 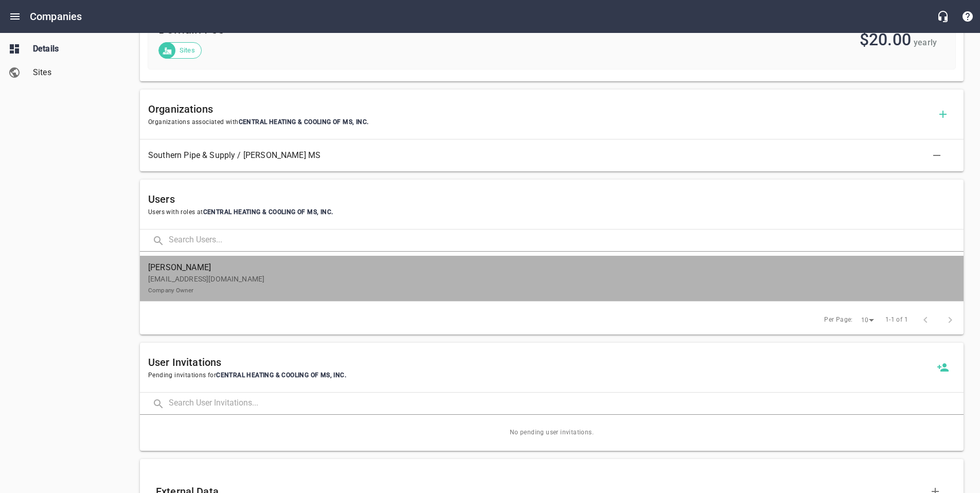 What do you see at coordinates (566, 240) in the screenshot?
I see `input: Search Users...` at bounding box center [566, 240].